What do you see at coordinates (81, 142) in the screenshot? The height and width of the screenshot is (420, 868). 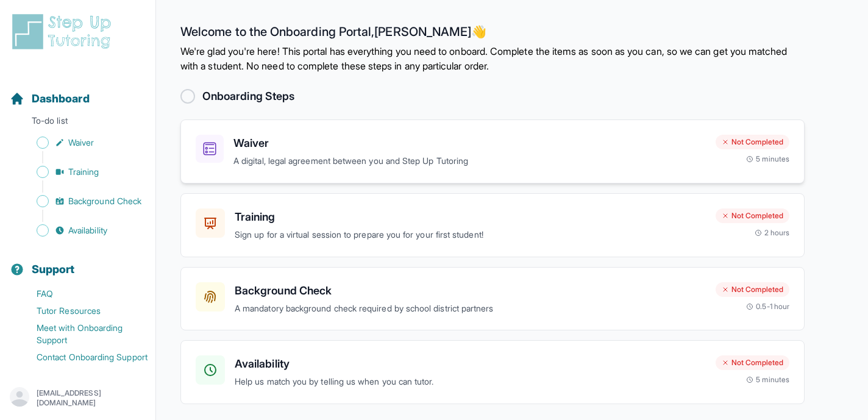 I see `span: Waiver` at bounding box center [81, 142].